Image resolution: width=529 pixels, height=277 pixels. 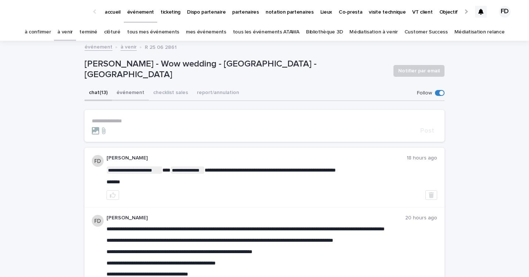 What do you see at coordinates (419, 71) in the screenshot?
I see `button: Notifier par email` at bounding box center [419, 71].